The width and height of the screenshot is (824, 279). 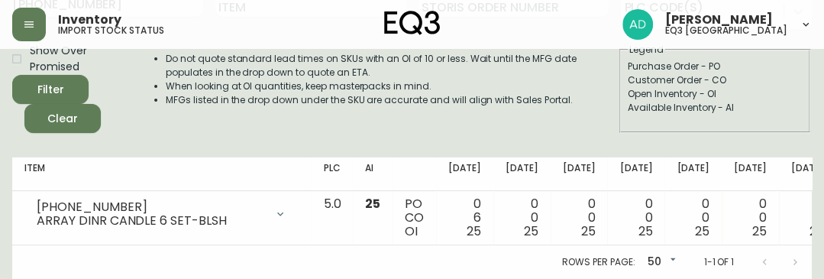 What do you see at coordinates (392, 86) in the screenshot?
I see `li: When looking at OI quantities, keep masterpacks in mind.` at bounding box center [392, 86].